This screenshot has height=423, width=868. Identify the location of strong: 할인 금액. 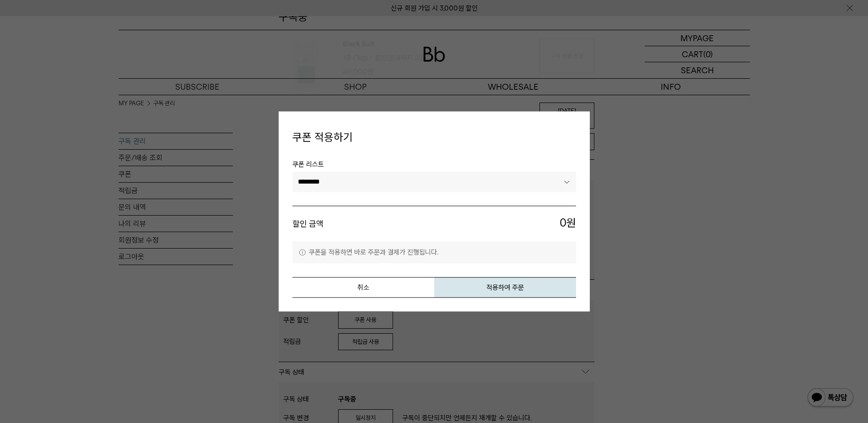
(308, 224).